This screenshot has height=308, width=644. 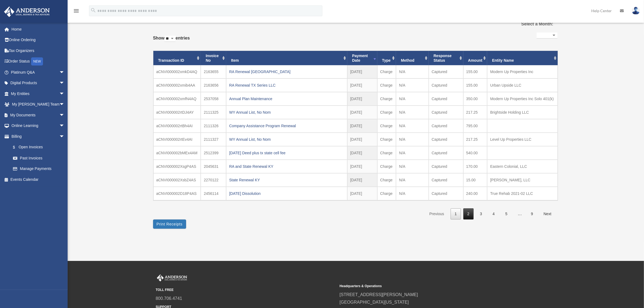 I want to click on a: Online Learningarrow_drop_down, so click(x=38, y=126).